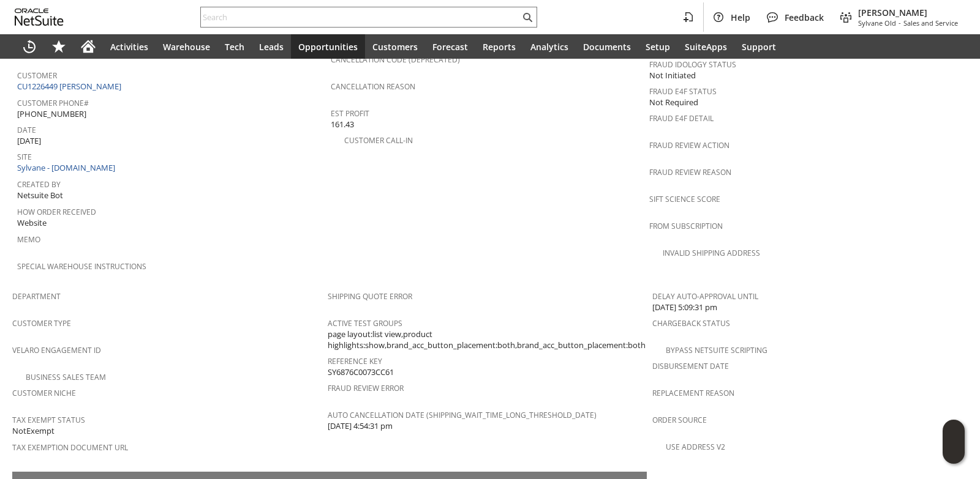  I want to click on a: Site, so click(24, 156).